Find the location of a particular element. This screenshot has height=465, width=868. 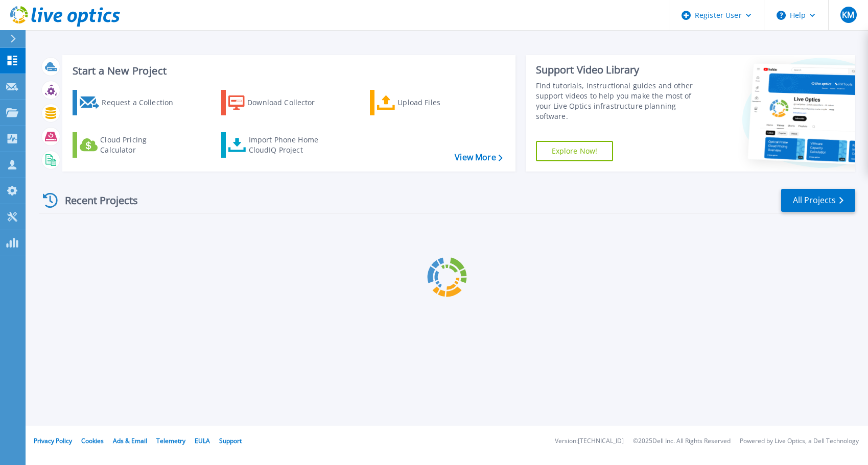

a: Upload Files is located at coordinates (427, 103).